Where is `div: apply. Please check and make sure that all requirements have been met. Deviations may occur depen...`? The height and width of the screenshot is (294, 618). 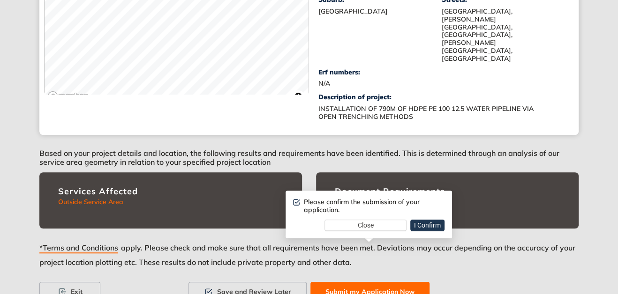 div: apply. Please check and make sure that all requirements have been met. Deviations may occur depen... is located at coordinates (309, 261).